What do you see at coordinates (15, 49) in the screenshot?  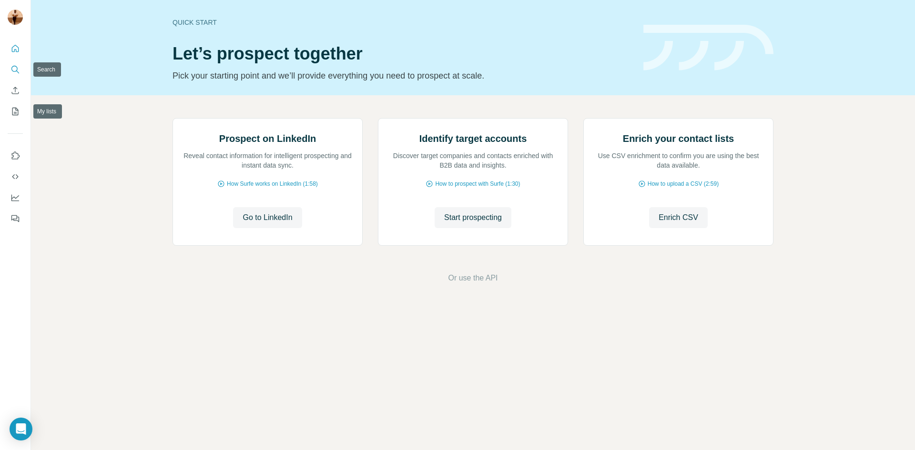 I see `button: Quick start` at bounding box center [15, 49].